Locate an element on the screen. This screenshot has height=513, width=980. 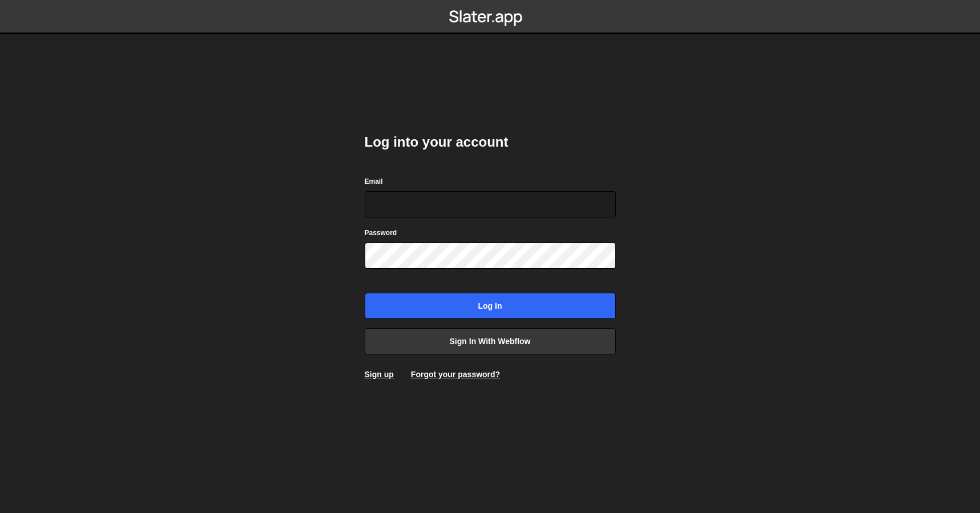
label: Password is located at coordinates (380, 233).